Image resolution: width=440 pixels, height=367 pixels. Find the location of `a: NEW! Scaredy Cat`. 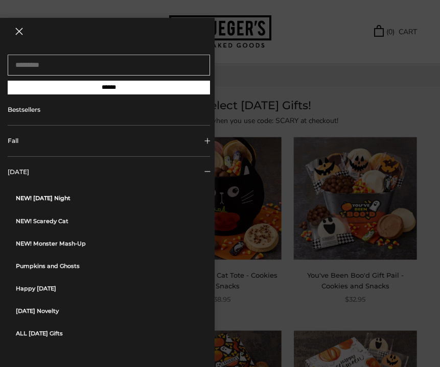

a: NEW! Scaredy Cat is located at coordinates (113, 221).